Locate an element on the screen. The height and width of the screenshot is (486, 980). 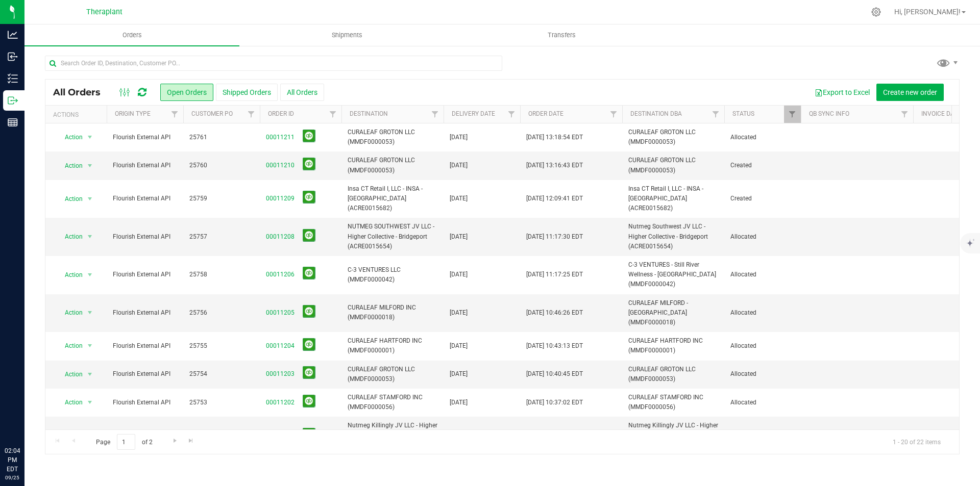
a: Destination is located at coordinates (368, 114).